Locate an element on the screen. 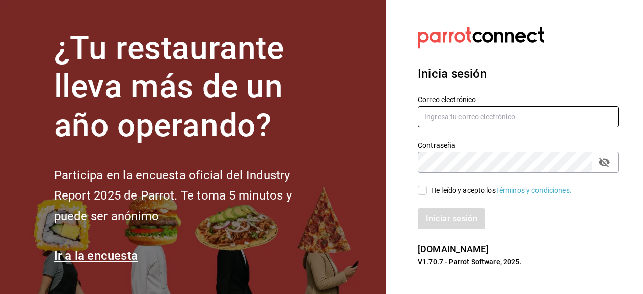 The image size is (643, 294). h1: ¿Tu restaurante lleva más de un año operando? is located at coordinates (190, 87).